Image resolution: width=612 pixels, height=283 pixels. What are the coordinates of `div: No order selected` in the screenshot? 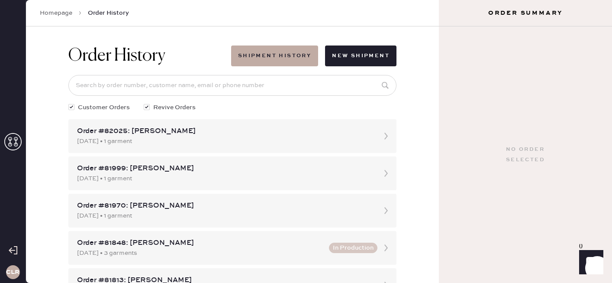 It's located at (526, 155).